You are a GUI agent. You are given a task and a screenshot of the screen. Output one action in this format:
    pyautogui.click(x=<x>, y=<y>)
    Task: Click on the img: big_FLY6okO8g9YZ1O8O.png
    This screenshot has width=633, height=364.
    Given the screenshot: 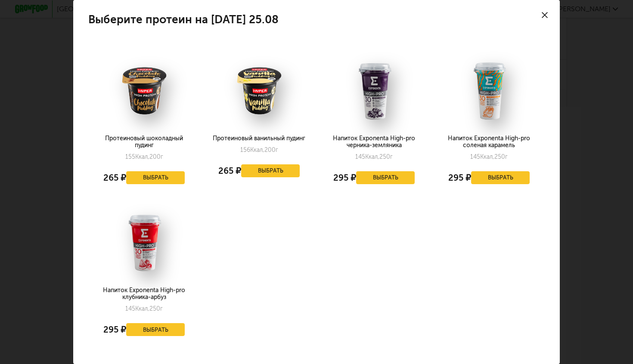 What is the action you would take?
    pyautogui.click(x=374, y=91)
    